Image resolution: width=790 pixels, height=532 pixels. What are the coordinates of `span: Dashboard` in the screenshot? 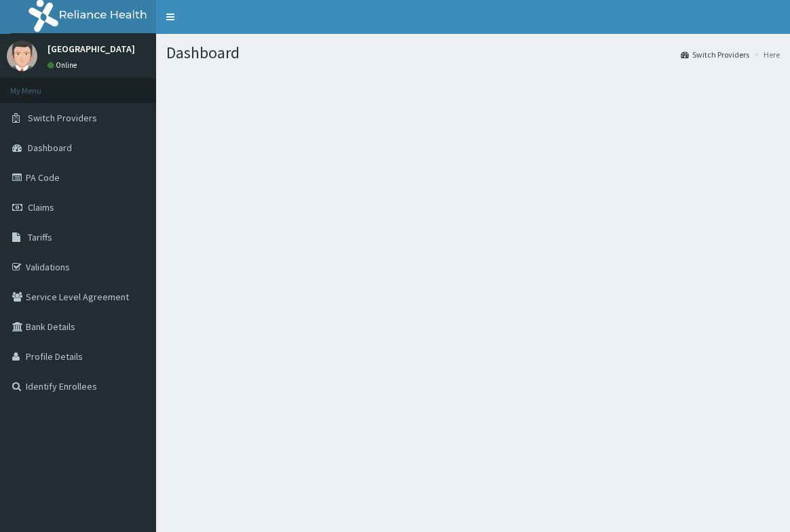 It's located at (50, 148).